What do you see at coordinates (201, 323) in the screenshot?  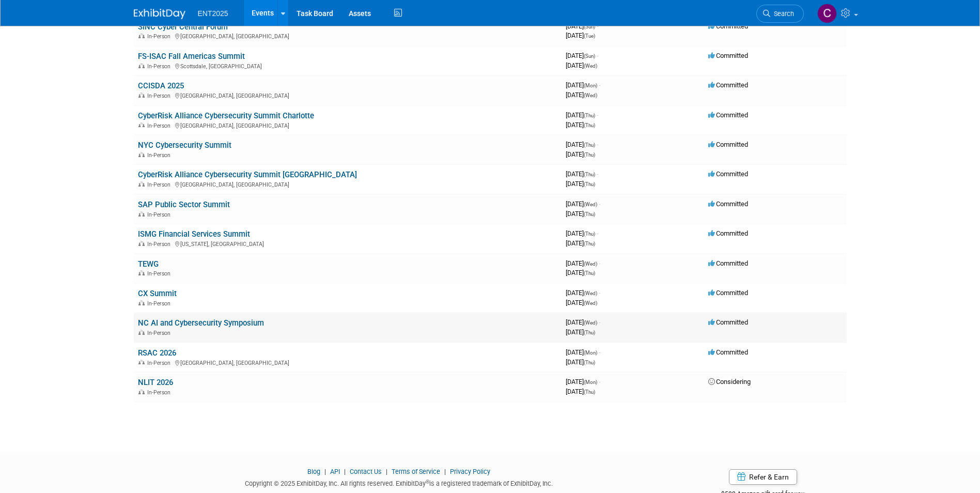 I see `a: NC AI and Cybersecurity Symposium` at bounding box center [201, 323].